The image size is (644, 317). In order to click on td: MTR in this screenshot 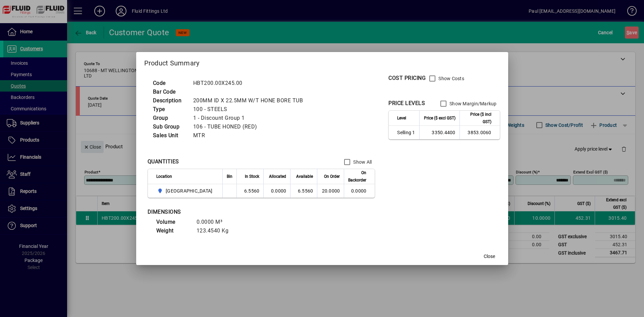, I will do `click(251, 135)`.